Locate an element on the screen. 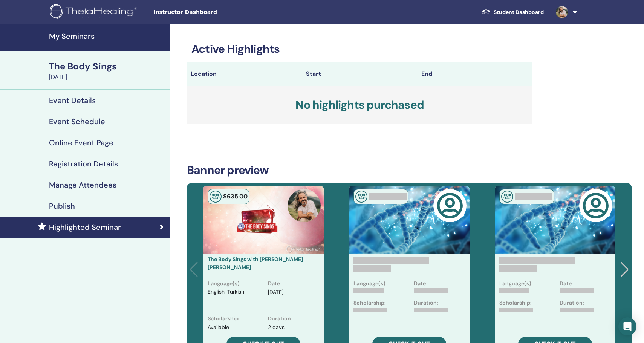 The image size is (644, 343). h4: Event Schedule is located at coordinates (77, 121).